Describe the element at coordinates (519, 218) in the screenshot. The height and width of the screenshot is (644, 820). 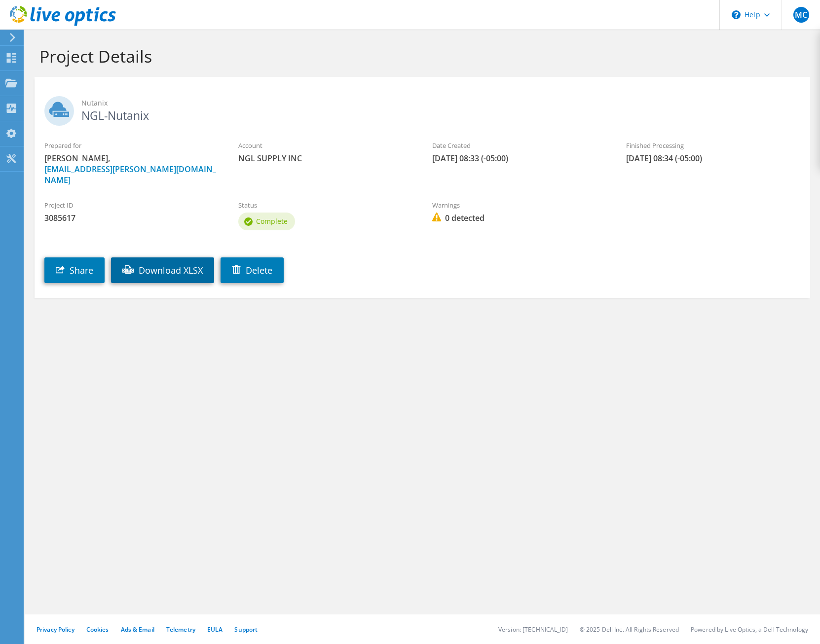
I see `span: 0 detected` at that location.